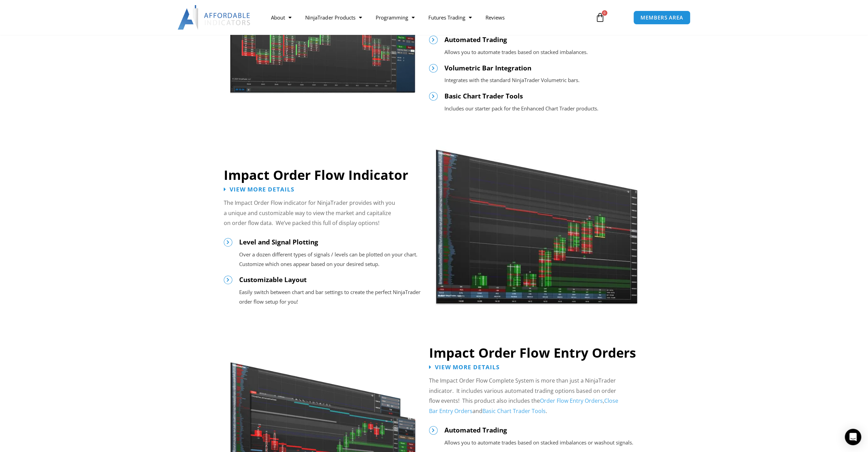  What do you see at coordinates (662, 17) in the screenshot?
I see `a: MEMBERS AREA` at bounding box center [662, 17].